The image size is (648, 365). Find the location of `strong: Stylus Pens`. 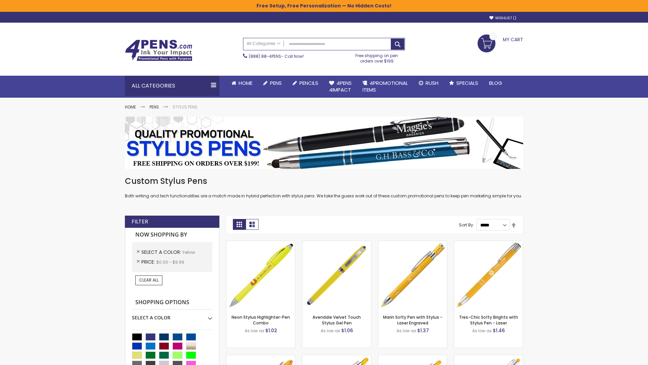

strong: Stylus Pens is located at coordinates (185, 107).